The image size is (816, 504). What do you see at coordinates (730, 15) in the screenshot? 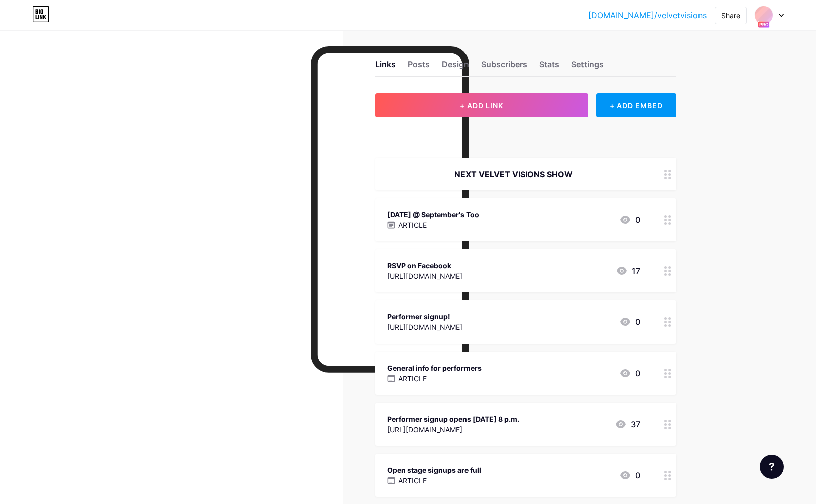
I see `div: Share` at bounding box center [730, 15].